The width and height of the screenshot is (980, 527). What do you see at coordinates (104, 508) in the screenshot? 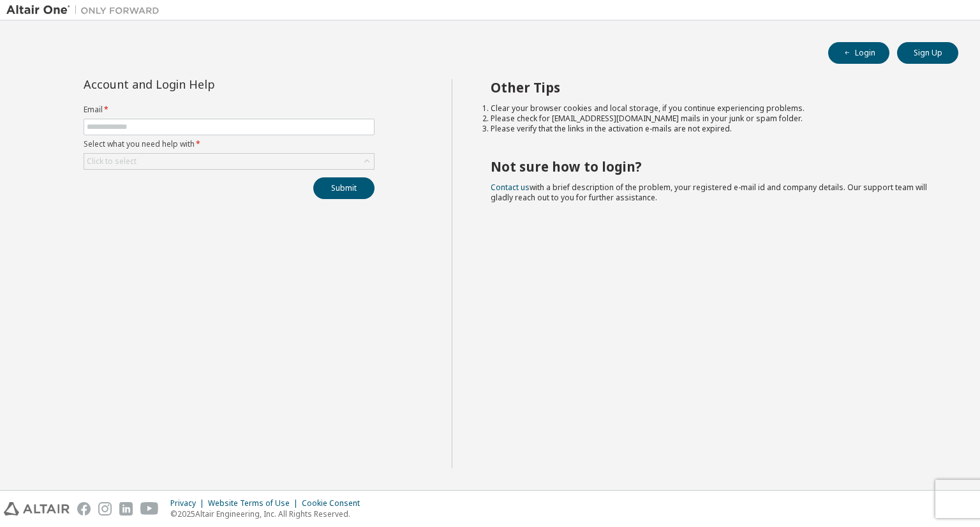
I see `img: instagram.svg` at bounding box center [104, 508].